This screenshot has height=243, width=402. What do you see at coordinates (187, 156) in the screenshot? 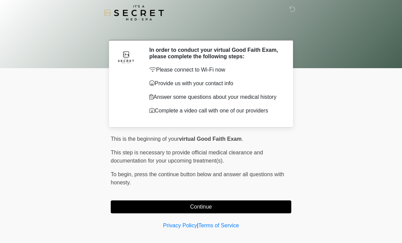
I see `span: This step is necessary to provide official medical clearance and documentation for your upcoming ...` at bounding box center [187, 156].